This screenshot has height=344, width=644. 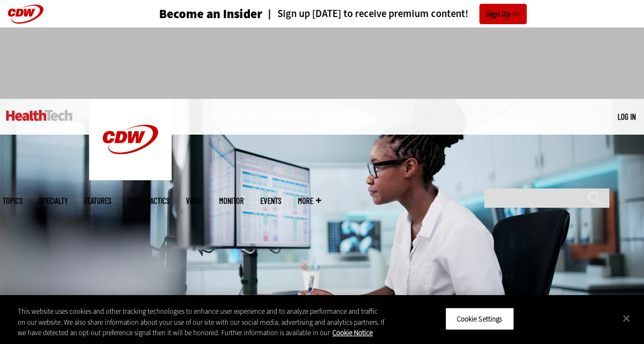 I want to click on button: Close, so click(x=626, y=319).